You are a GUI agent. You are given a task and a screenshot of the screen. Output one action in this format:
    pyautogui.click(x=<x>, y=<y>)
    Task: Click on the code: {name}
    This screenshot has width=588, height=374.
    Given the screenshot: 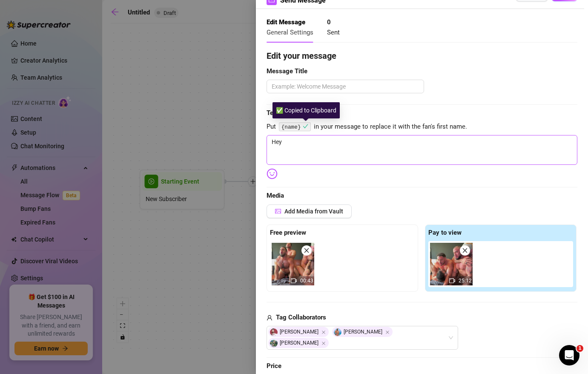 What is the action you would take?
    pyautogui.click(x=295, y=127)
    